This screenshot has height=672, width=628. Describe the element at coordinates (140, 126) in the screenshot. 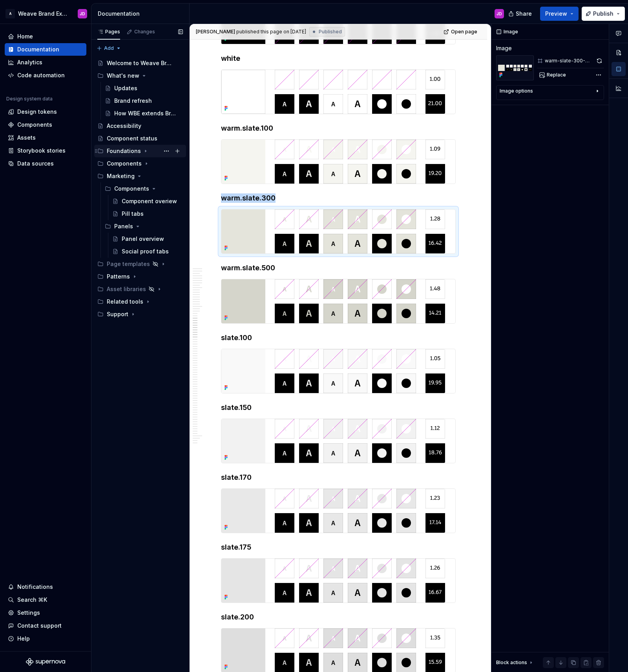

I see `a: Accessibility` at that location.